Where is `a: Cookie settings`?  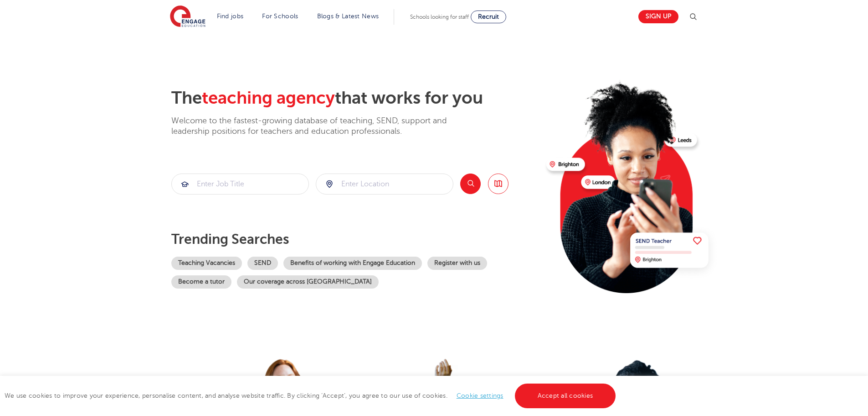
a: Cookie settings is located at coordinates (480, 395).